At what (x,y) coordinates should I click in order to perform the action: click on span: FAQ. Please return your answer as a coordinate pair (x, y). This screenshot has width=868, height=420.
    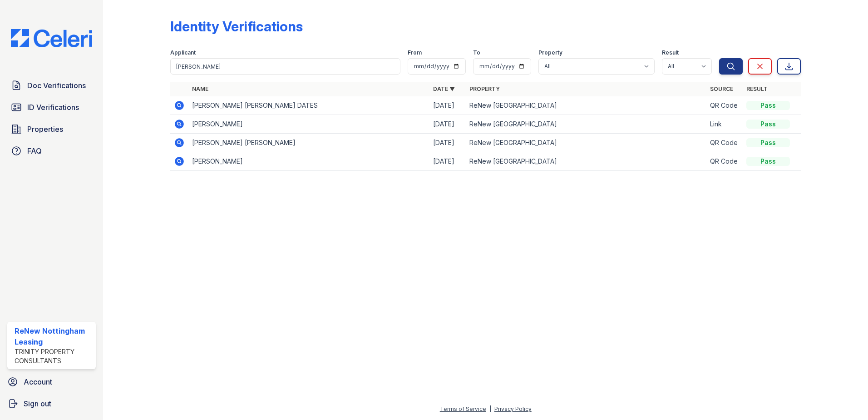
    Looking at the image, I should click on (34, 151).